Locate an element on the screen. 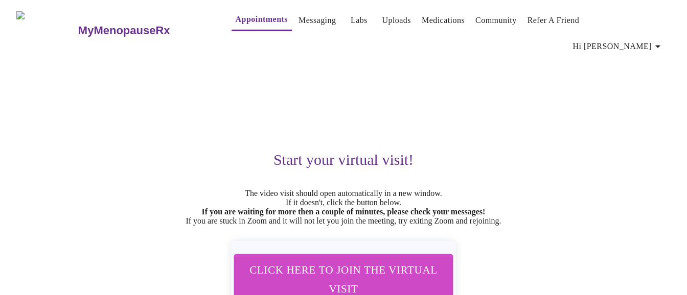 The width and height of the screenshot is (687, 295). button: Messaging is located at coordinates (317, 20).